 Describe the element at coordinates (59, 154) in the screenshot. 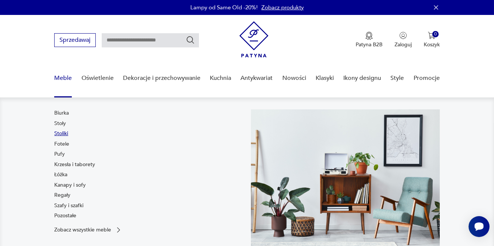

I see `a: Pufy` at that location.